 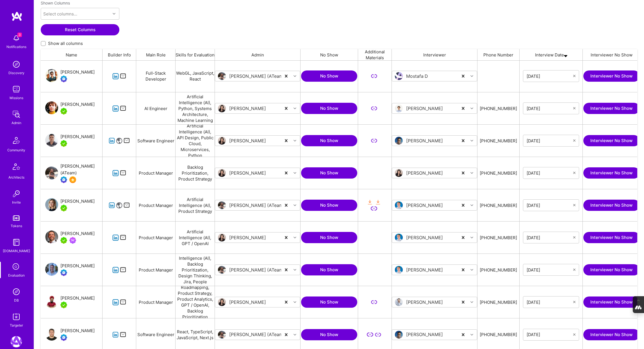 I want to click on img: logo, so click(x=17, y=16).